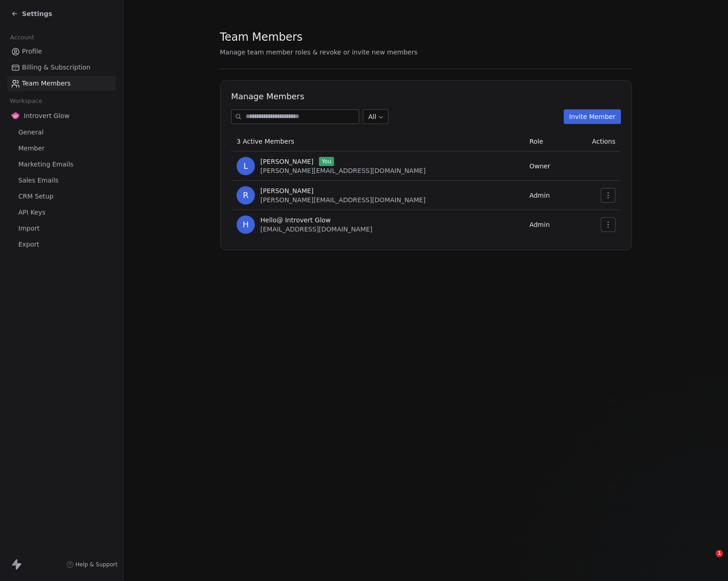 Image resolution: width=728 pixels, height=581 pixels. Describe the element at coordinates (46, 164) in the screenshot. I see `span: Marketing Emails` at that location.